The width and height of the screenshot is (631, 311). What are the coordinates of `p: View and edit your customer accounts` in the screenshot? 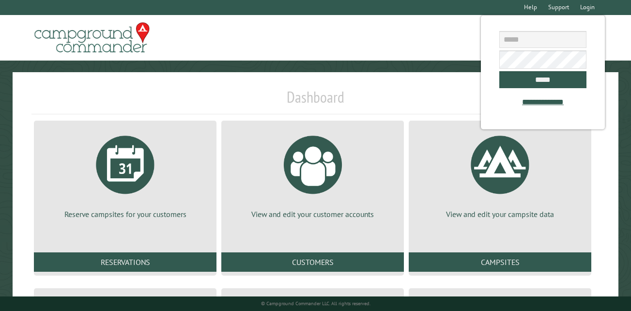 It's located at (312, 214).